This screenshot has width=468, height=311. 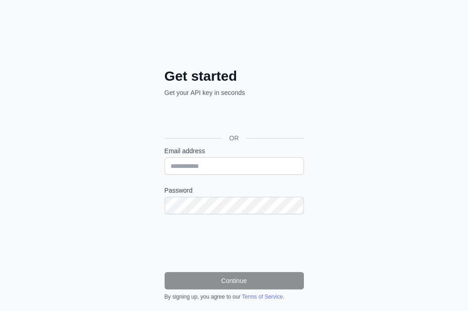 I want to click on a: Terms of Service, so click(x=262, y=297).